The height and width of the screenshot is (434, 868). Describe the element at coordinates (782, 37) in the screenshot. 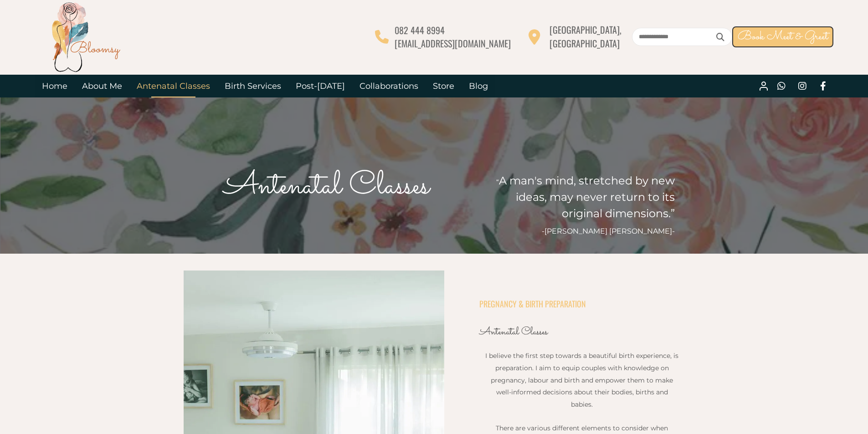

I see `a: Book Meet & Greet` at that location.